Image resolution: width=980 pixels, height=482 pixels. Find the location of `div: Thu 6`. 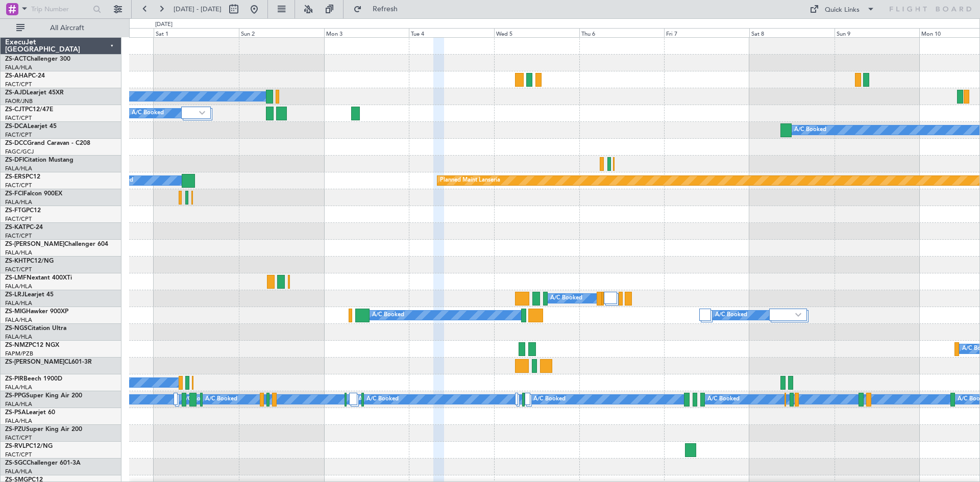

div: Thu 6 is located at coordinates (621, 33).